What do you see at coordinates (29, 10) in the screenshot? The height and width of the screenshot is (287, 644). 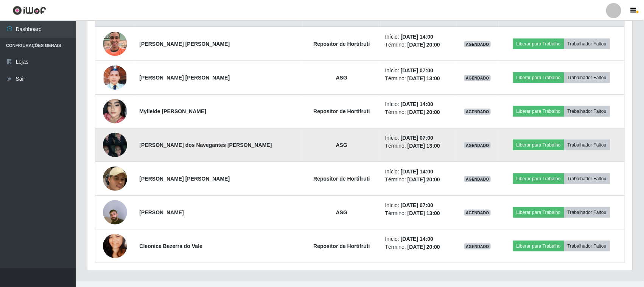 I see `img: CoreUI Logo` at bounding box center [29, 10].